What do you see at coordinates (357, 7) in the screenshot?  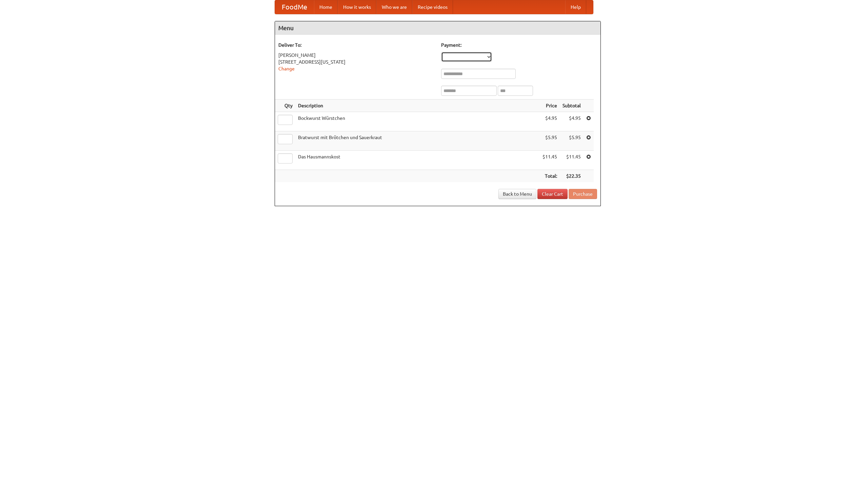 I see `a: How it works` at bounding box center [357, 7].